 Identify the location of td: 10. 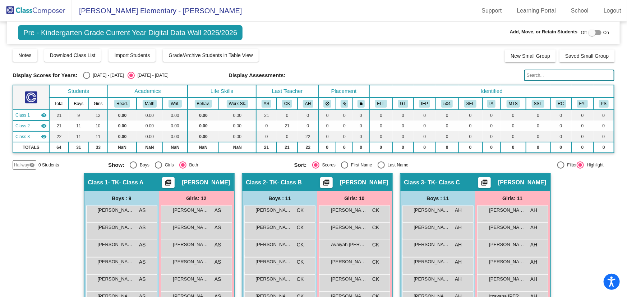
(98, 126).